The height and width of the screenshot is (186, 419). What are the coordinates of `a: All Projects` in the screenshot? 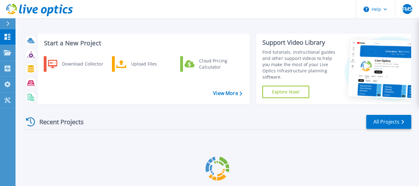 It's located at (388, 121).